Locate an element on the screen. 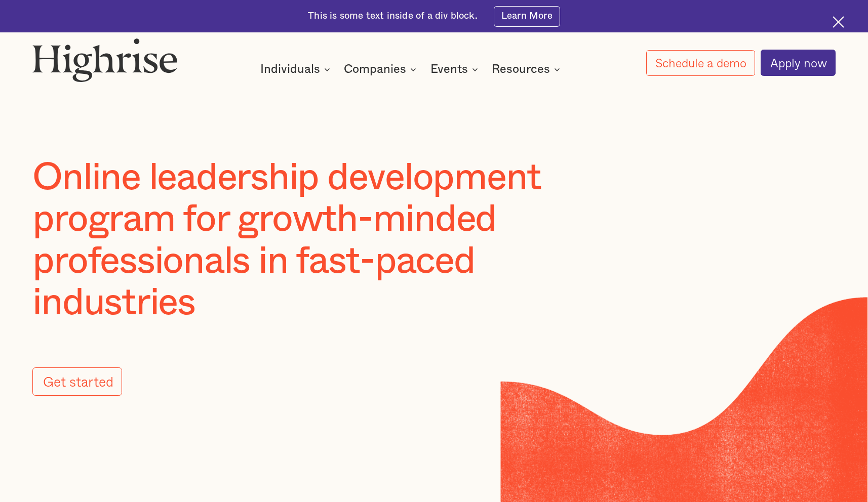 Image resolution: width=868 pixels, height=502 pixels. a: Apply now is located at coordinates (798, 63).